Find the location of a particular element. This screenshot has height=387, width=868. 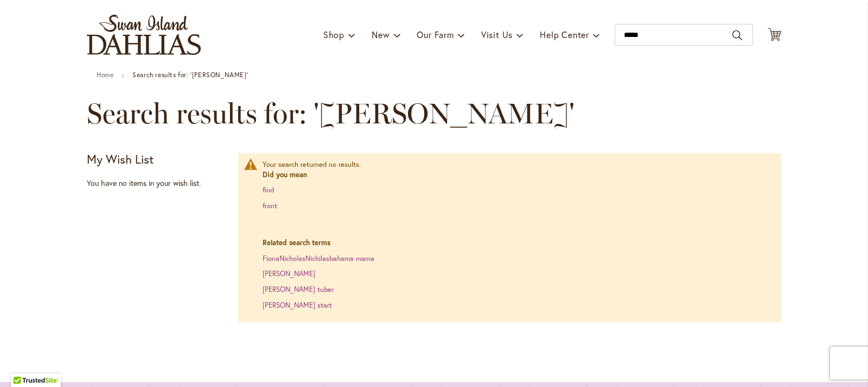

div: You have no items in your wish list. is located at coordinates (159, 183).